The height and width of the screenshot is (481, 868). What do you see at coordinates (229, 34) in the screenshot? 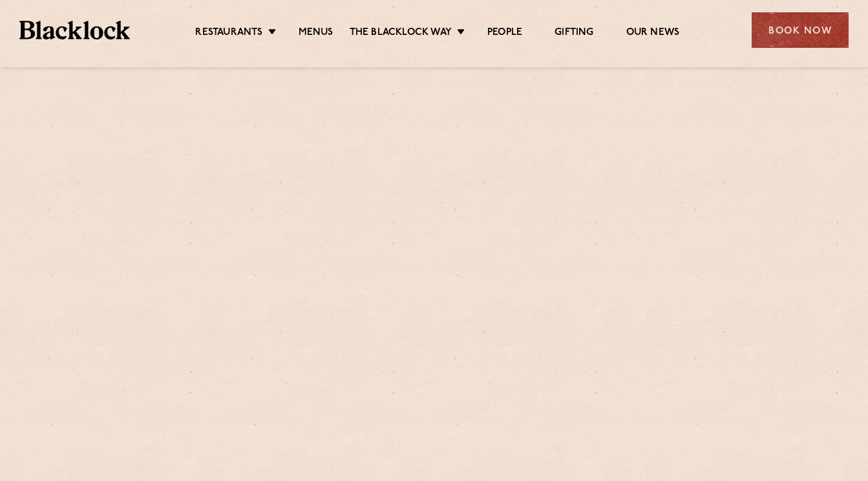
I see `a: Restaurants` at bounding box center [229, 34].